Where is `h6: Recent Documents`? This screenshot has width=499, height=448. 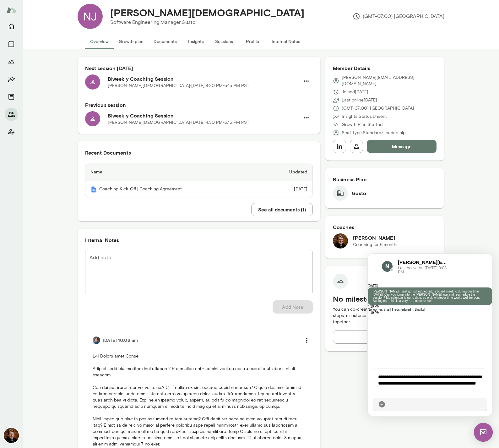
h6: Recent Documents is located at coordinates (199, 153).